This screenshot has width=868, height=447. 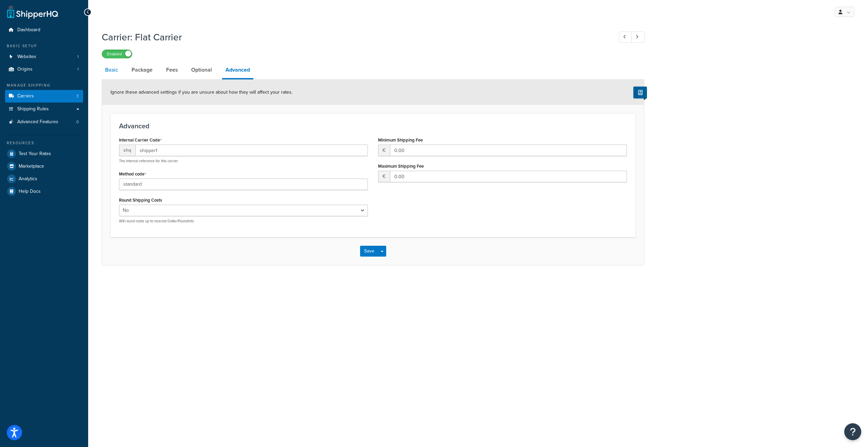 I want to click on label: Maximum Shipping Fee, so click(x=401, y=166).